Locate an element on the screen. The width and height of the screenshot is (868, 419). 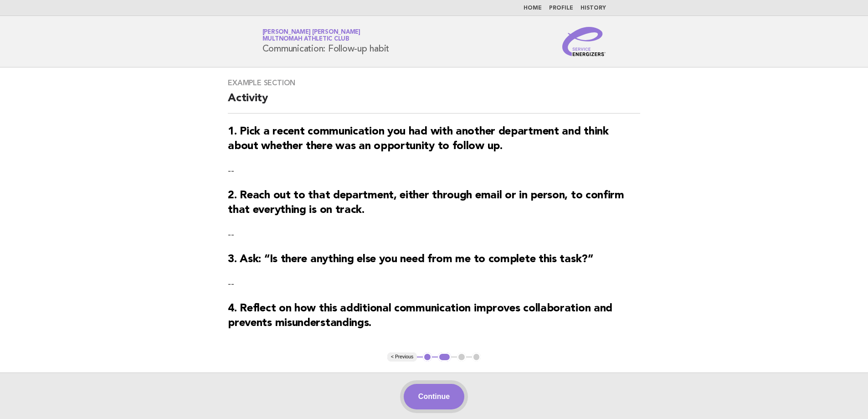
h3: Example Section is located at coordinates (434, 83).